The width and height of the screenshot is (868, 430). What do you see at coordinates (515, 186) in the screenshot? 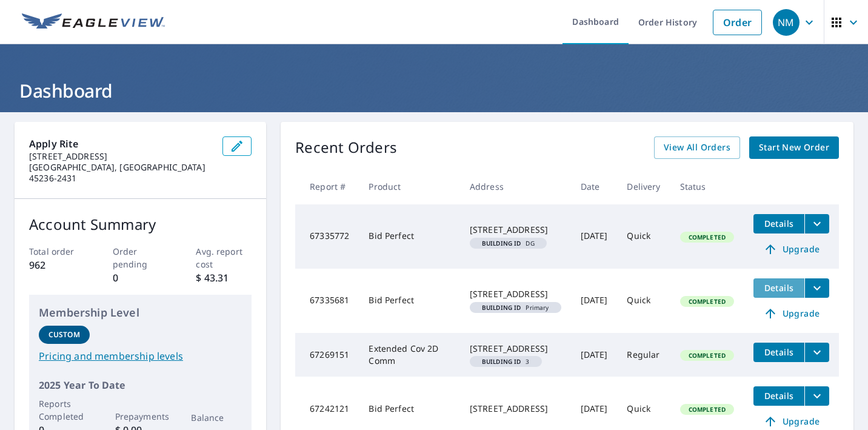
I see `th: Address` at bounding box center [515, 186].